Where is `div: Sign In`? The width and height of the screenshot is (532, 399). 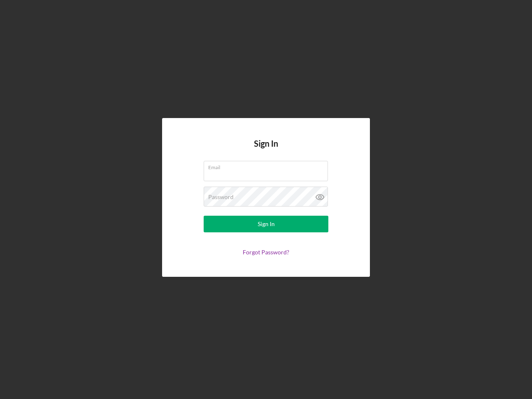
div: Sign In is located at coordinates (266, 224).